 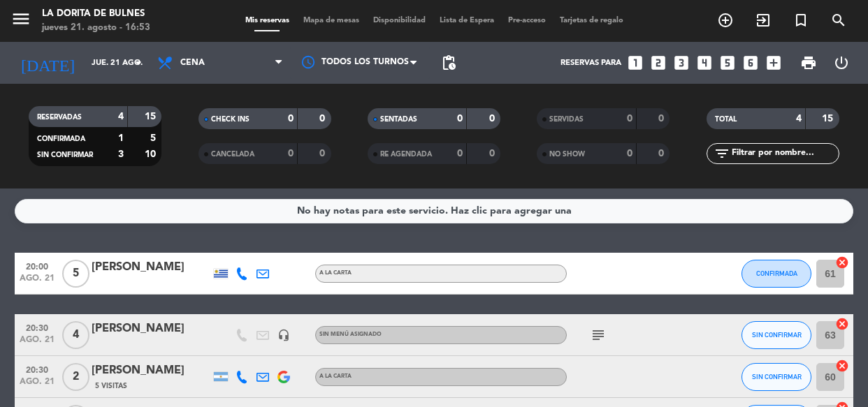 I want to click on i: looks_6, so click(x=751, y=63).